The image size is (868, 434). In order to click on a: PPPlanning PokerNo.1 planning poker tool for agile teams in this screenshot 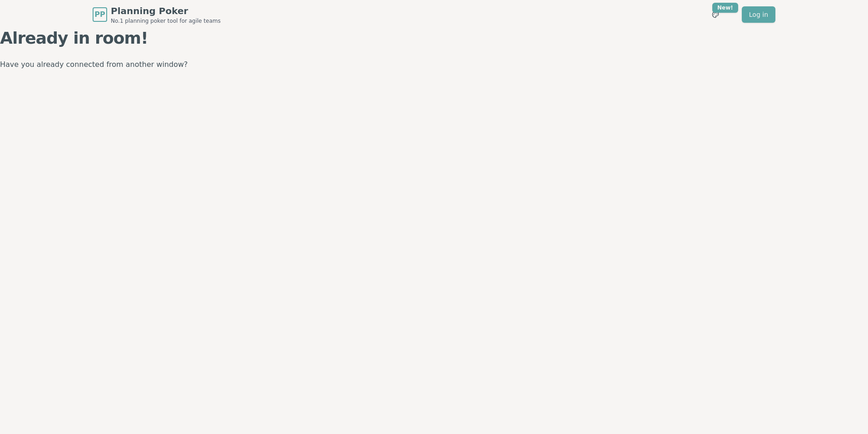, I will do `click(157, 14)`.